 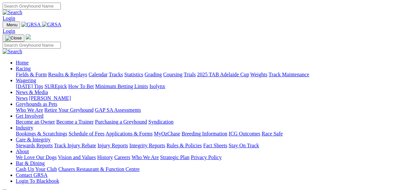 I want to click on a: MyOzChase, so click(x=167, y=133).